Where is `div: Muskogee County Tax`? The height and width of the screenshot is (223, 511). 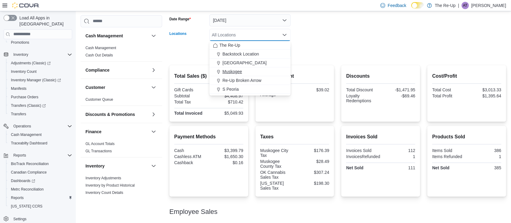
div: Muskogee County Tax is located at coordinates (277, 164).